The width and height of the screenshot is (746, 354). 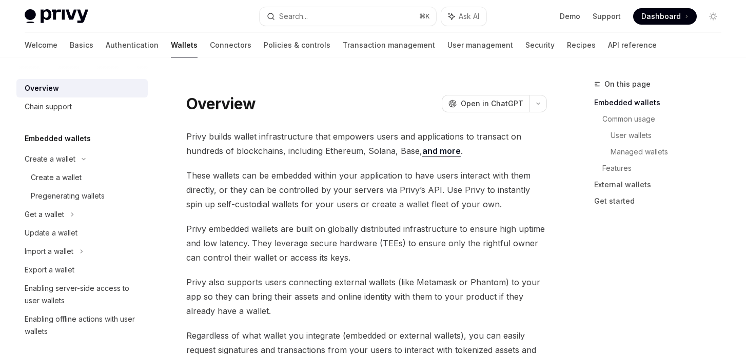 I want to click on span: Privy embedded wallets are built on globally distributed infrastructure to ensure high uptime and..., so click(x=366, y=243).